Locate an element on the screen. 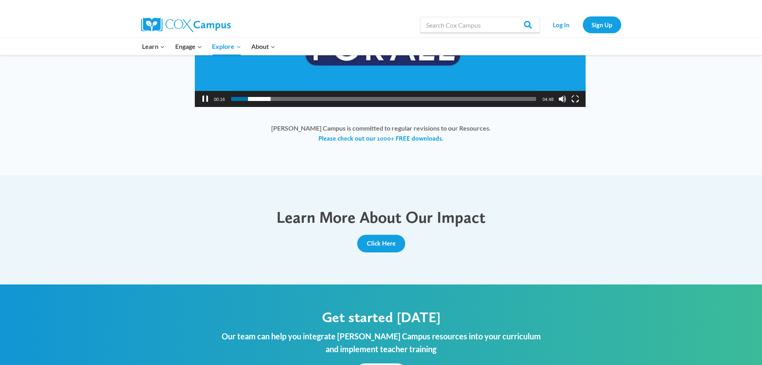 The height and width of the screenshot is (365, 762). a: Log In is located at coordinates (562, 24).